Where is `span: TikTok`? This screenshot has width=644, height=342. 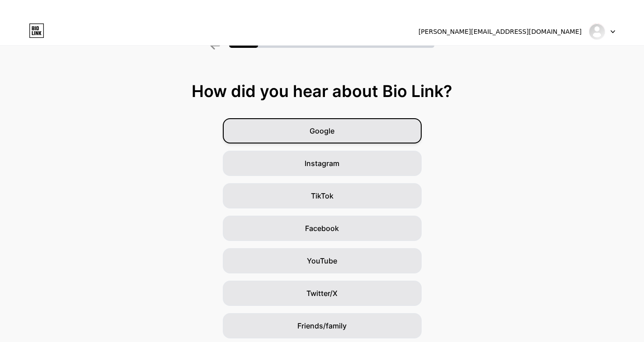
span: TikTok is located at coordinates (322, 196).